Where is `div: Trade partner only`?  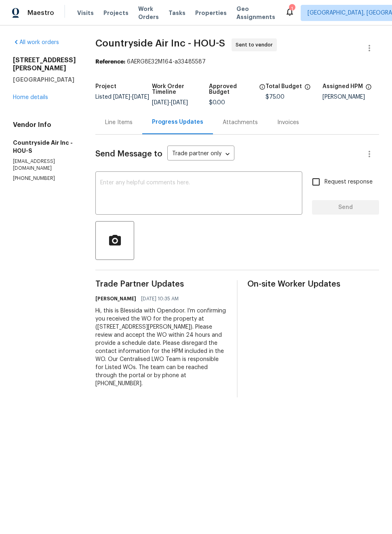 div: Trade partner only is located at coordinates (201, 154).